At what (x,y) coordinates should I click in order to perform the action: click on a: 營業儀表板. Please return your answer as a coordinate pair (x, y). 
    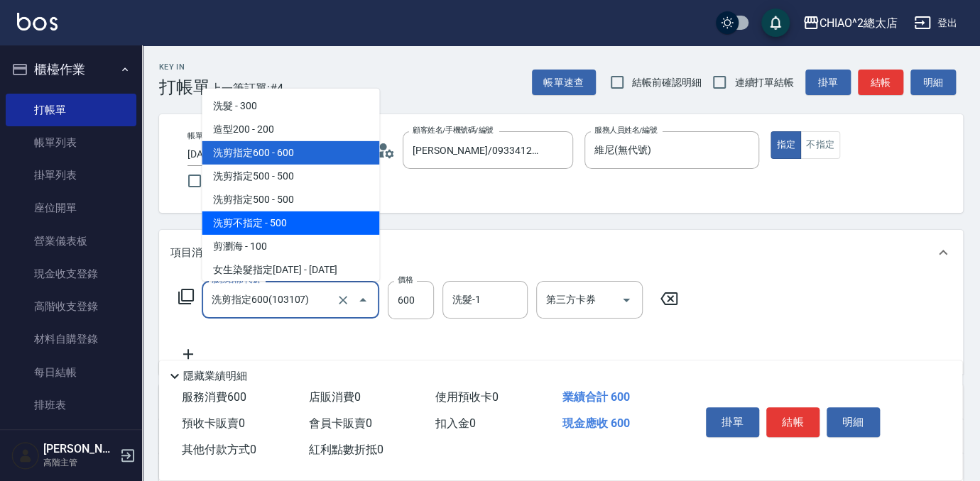
    Looking at the image, I should click on (71, 241).